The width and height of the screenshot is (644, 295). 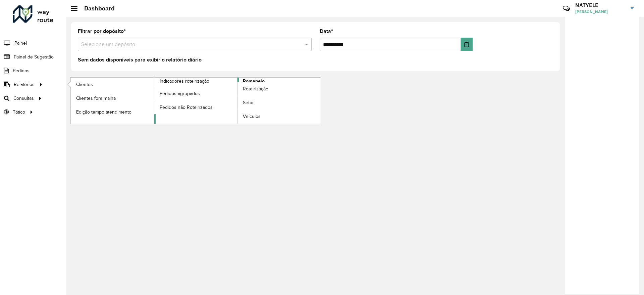 I want to click on a: Contato Rápido, so click(x=566, y=9).